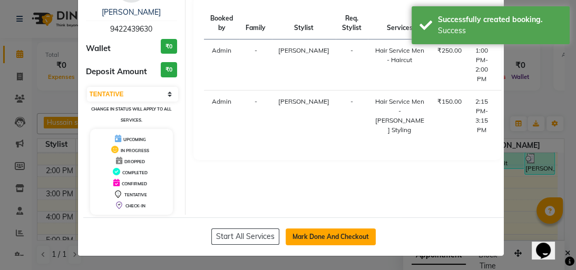  What do you see at coordinates (131, 114) in the screenshot?
I see `small: Change in status will apply to all services.` at bounding box center [131, 114].